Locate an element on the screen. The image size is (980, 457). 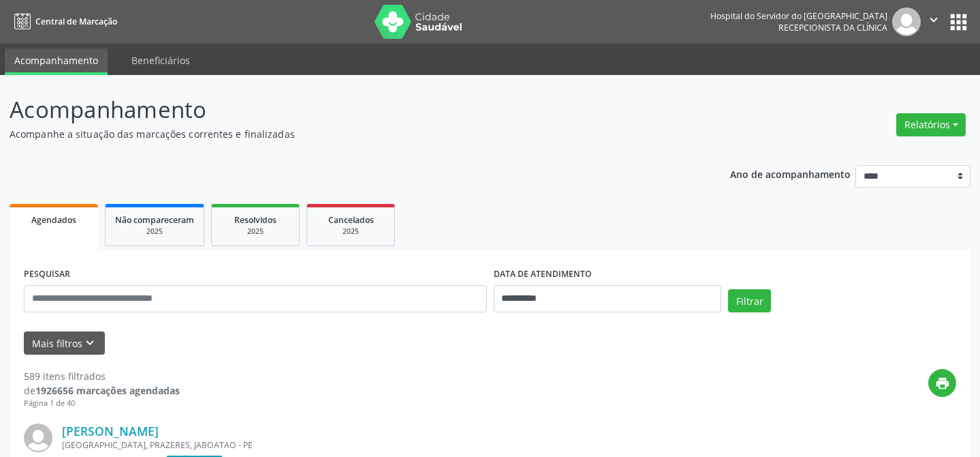
span: Não compareceram is located at coordinates (154, 220).